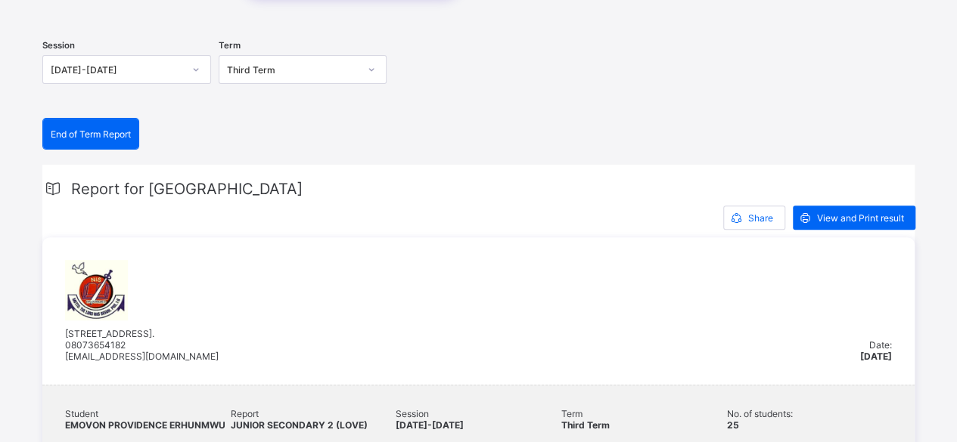 This screenshot has width=957, height=442. Describe the element at coordinates (293, 70) in the screenshot. I see `div: Third Term` at that location.